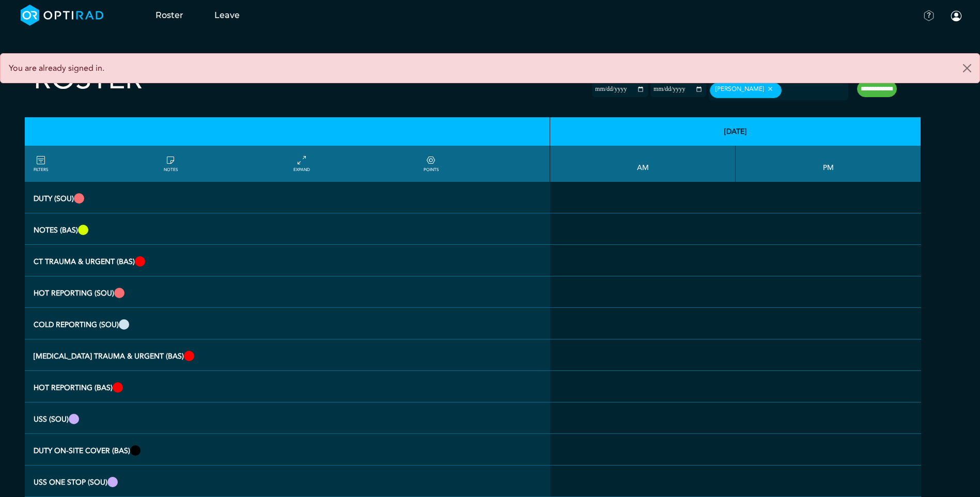 This screenshot has width=980, height=497. Describe the element at coordinates (809, 91) in the screenshot. I see `input: null` at that location.